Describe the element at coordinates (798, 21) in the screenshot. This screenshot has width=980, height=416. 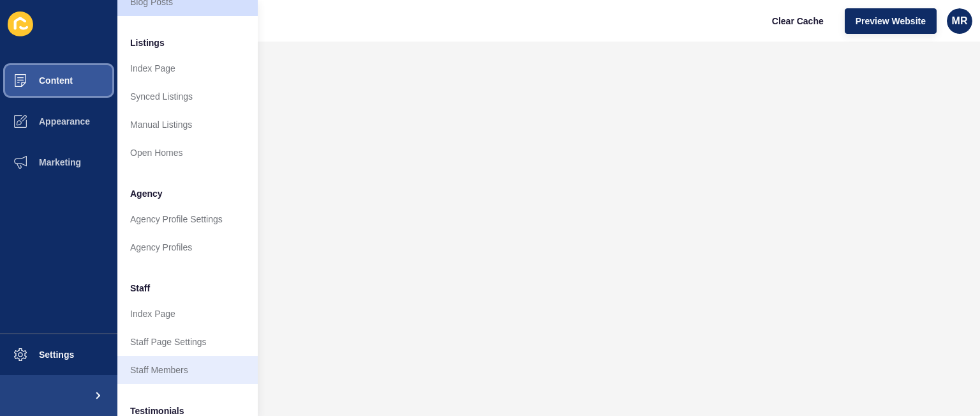
I see `button: Clear Cache` at that location.